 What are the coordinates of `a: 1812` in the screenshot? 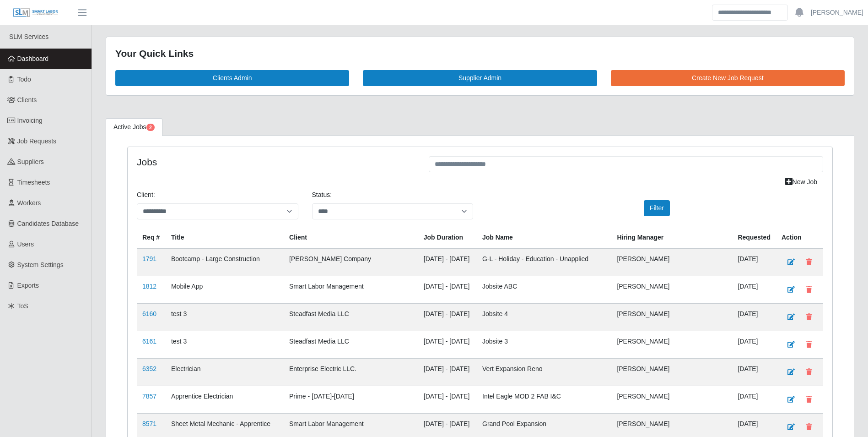 It's located at (149, 286).